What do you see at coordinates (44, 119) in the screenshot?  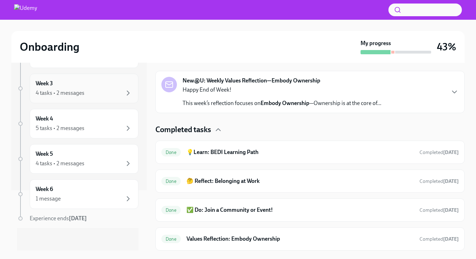 I see `h6: Week 4` at bounding box center [44, 119].